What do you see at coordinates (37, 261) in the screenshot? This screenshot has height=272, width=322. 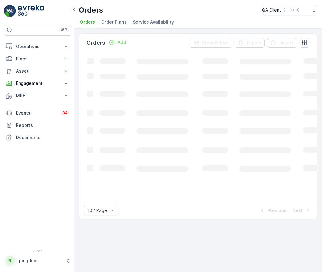 I see `button: PPpingdom` at bounding box center [37, 261].